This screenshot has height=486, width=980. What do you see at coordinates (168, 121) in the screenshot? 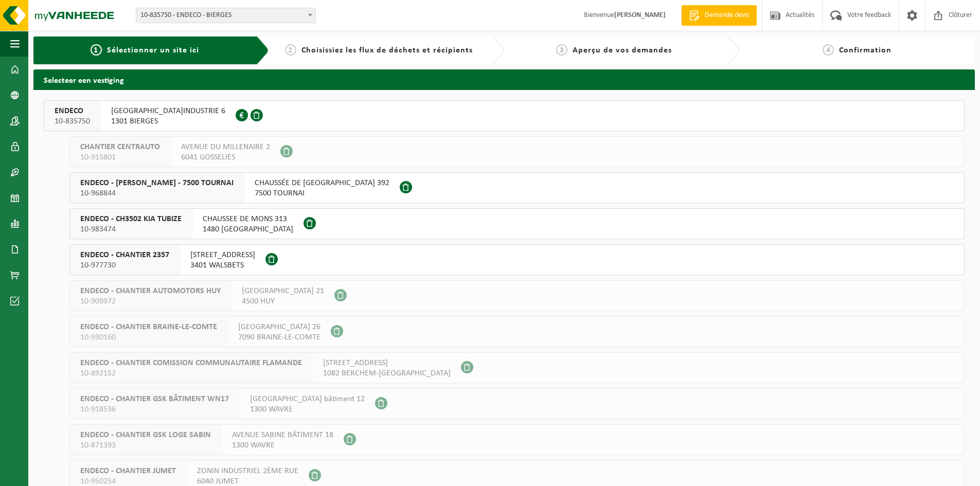
I see `span: 1301 BIERGES` at bounding box center [168, 121].